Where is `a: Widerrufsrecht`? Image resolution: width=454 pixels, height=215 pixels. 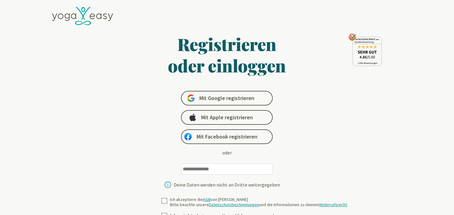 a: Widerrufsrecht is located at coordinates (333, 204).